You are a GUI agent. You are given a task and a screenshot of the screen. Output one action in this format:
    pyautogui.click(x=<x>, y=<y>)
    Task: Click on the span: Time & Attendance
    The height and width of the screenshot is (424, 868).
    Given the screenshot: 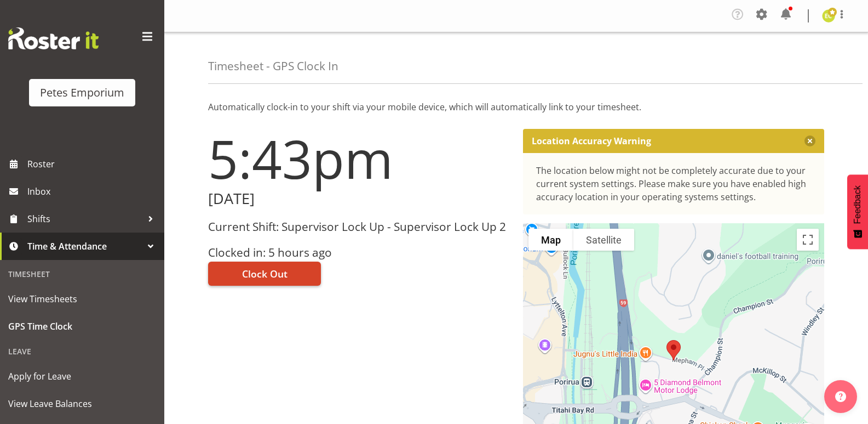 What is the action you would take?
    pyautogui.click(x=85, y=246)
    